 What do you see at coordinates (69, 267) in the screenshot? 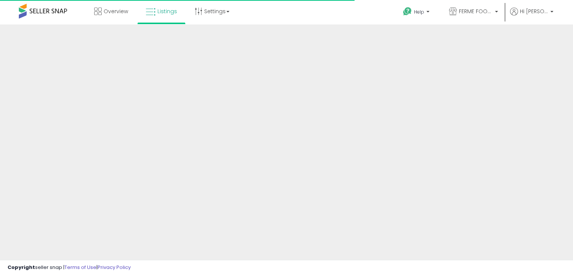
I see `div: seller snap | |` at bounding box center [69, 267].